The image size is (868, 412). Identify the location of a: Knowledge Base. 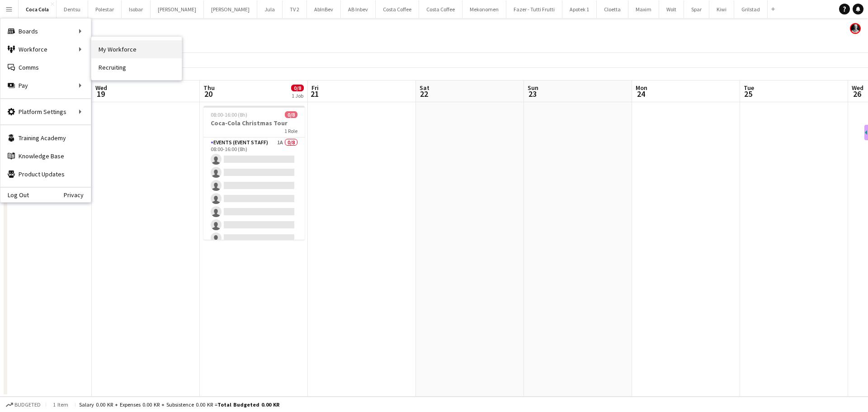
(46, 156).